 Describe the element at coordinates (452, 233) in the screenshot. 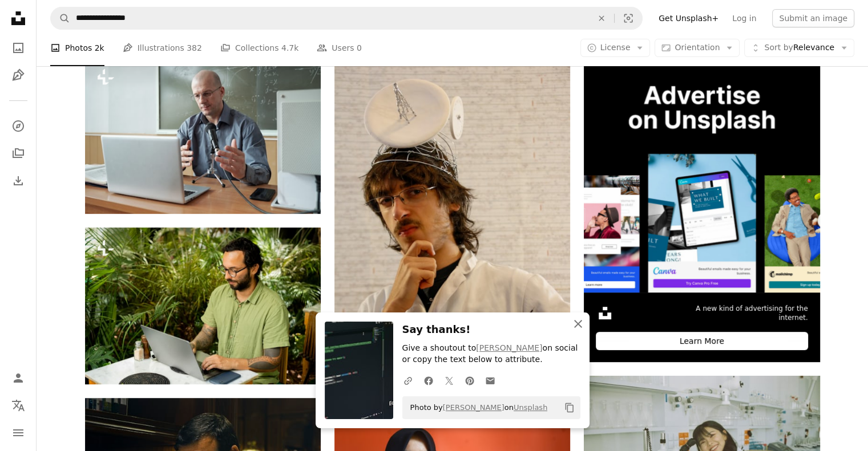

I see `img: a man in a white lab coat with a hat on his head` at that location.